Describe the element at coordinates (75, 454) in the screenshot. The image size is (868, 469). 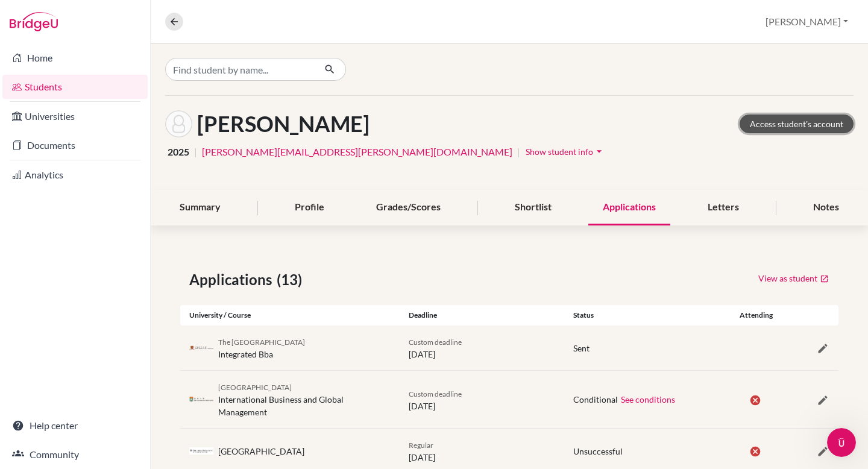
I see `a: Community` at that location.